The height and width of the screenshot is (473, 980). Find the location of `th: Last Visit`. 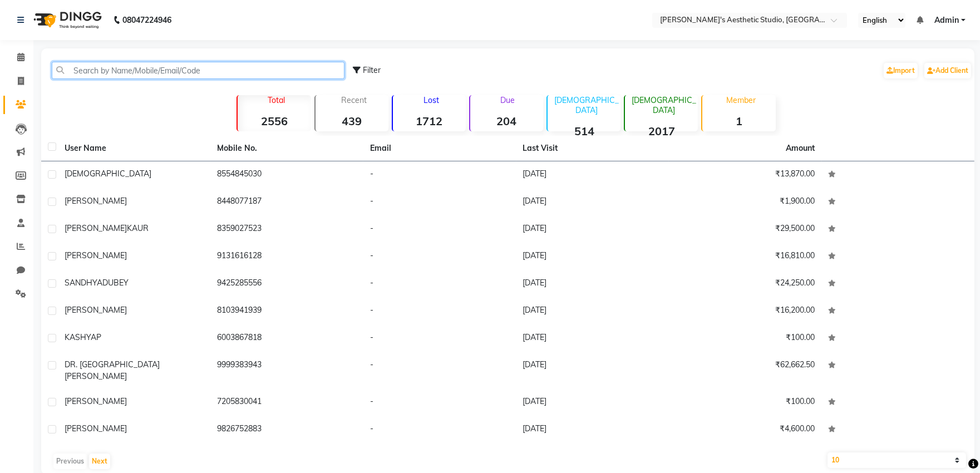

th: Last Visit is located at coordinates (593, 148).